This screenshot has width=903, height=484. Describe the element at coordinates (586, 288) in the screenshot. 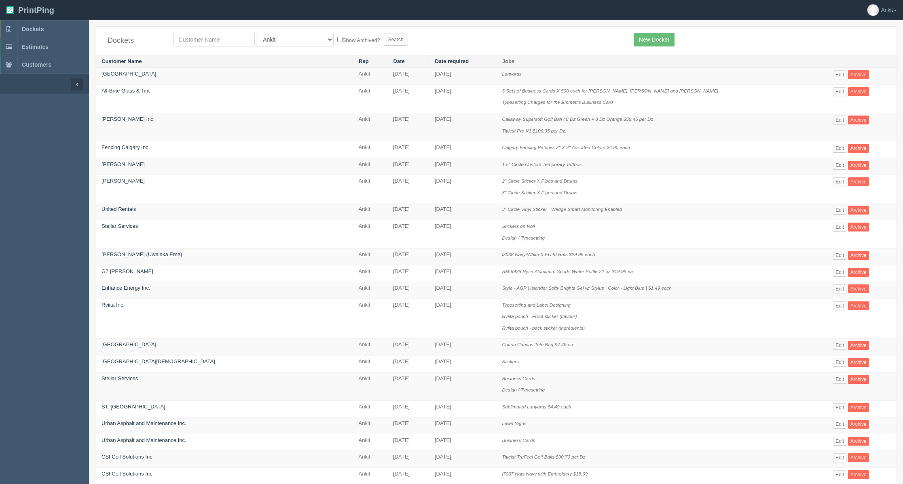

I see `i: Style - AGP | Islander Softy Brights Gel w/ Stylus | Color - Light Blue | $1.49 each` at that location.